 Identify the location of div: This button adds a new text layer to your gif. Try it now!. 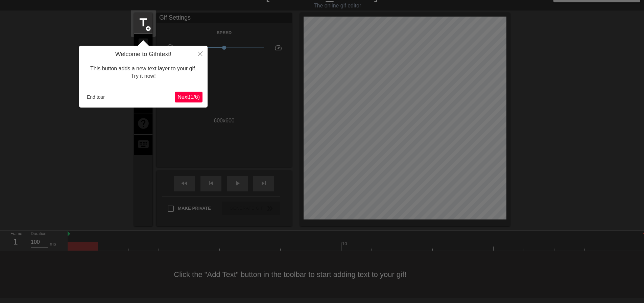
(144, 72).